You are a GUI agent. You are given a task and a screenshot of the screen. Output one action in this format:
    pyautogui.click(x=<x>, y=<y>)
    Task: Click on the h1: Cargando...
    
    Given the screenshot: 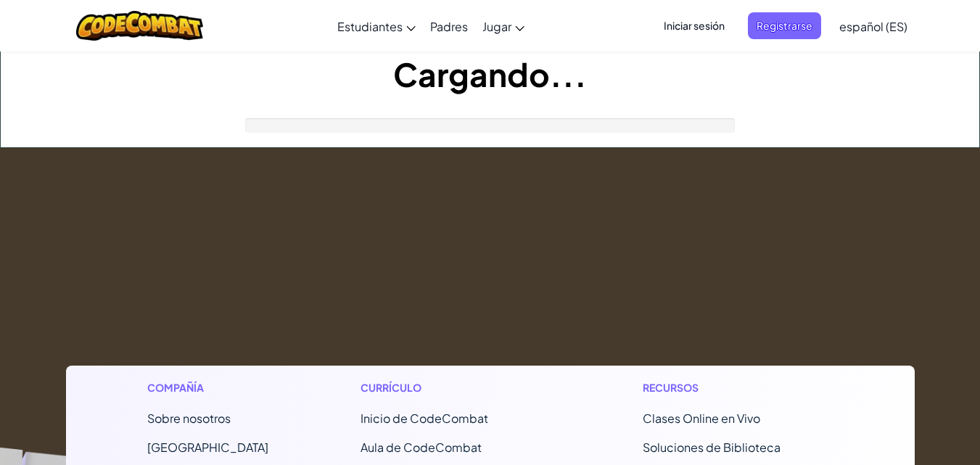 What is the action you would take?
    pyautogui.click(x=490, y=74)
    